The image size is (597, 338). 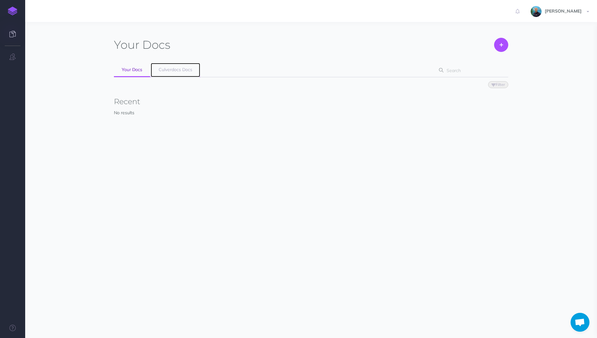 I want to click on span: Your Docs, so click(x=132, y=70).